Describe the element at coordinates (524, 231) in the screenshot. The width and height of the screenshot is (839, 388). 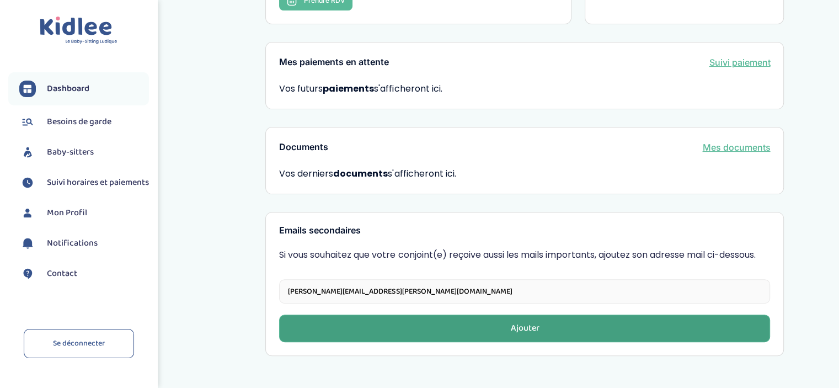
I see `h3: Emails secondaires` at that location.